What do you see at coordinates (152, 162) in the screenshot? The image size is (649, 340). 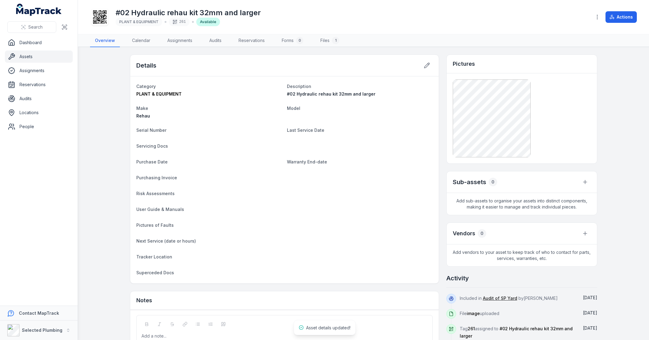 I see `span: Purchase Date` at bounding box center [152, 162].